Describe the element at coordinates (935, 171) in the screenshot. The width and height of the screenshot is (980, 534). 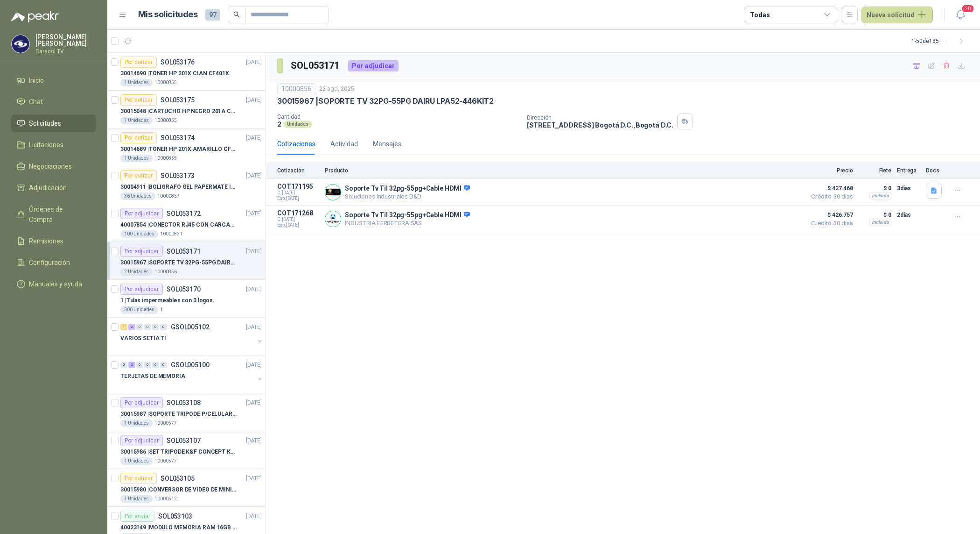
I see `p: Docs` at that location.